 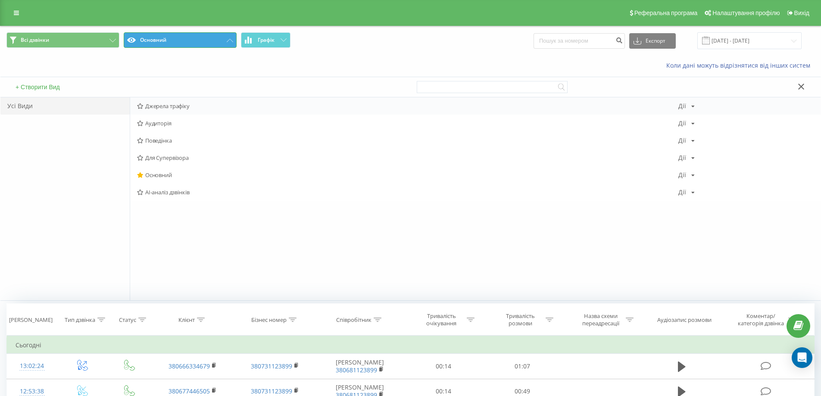 I want to click on button: + Створити Вид, so click(x=37, y=87).